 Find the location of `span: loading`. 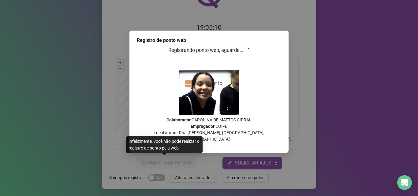

span: loading is located at coordinates (247, 50).